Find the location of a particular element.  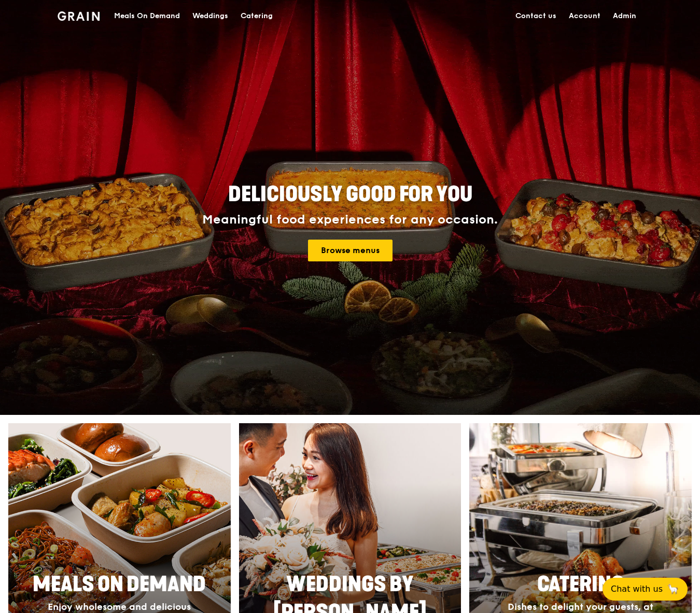

a: Admin is located at coordinates (624, 16).